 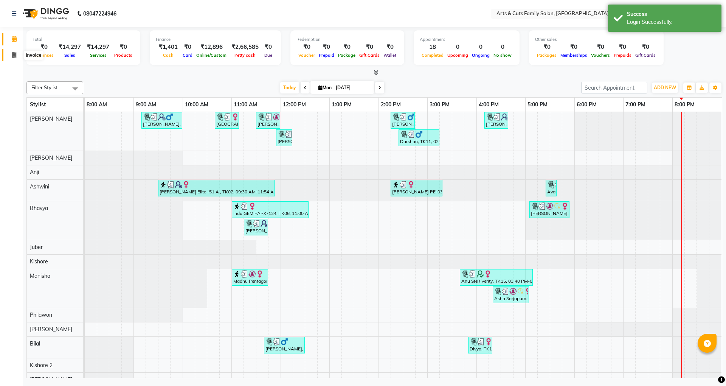 I want to click on span: ADD NEW, so click(x=665, y=87).